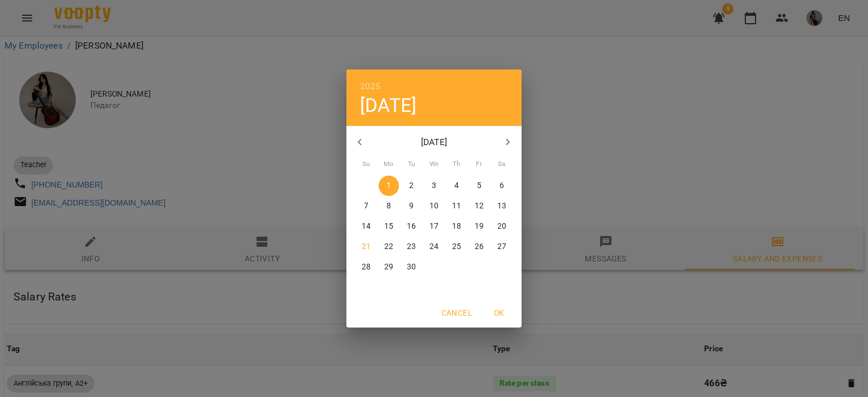 The image size is (868, 397). I want to click on button: 9, so click(411, 206).